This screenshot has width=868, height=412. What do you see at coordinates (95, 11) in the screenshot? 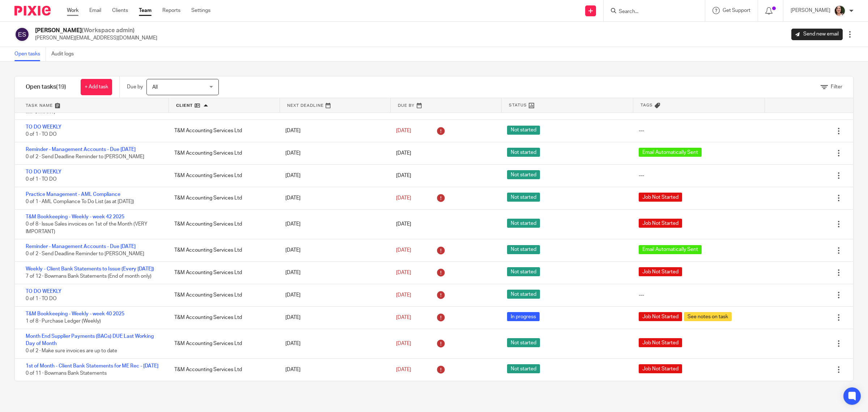
I see `a: Email` at bounding box center [95, 11].